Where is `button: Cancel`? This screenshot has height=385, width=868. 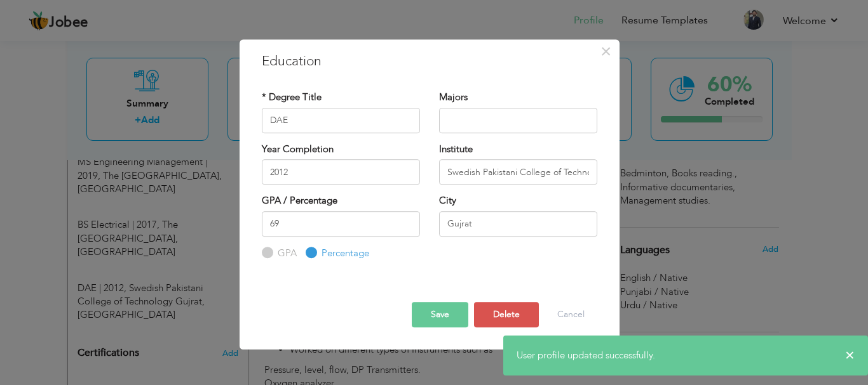 button: Cancel is located at coordinates (571, 315).